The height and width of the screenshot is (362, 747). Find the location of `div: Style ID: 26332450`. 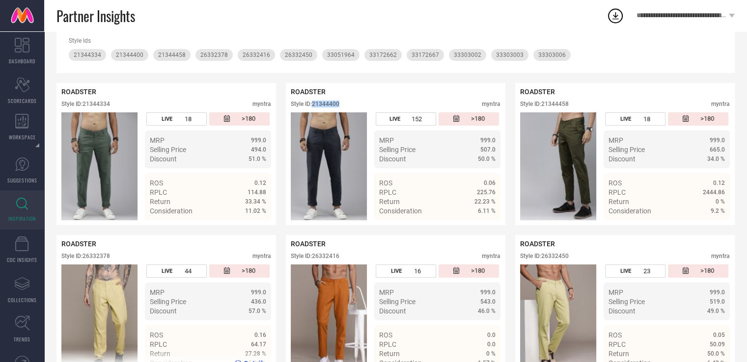

div: Style ID: 26332450 is located at coordinates (544, 256).